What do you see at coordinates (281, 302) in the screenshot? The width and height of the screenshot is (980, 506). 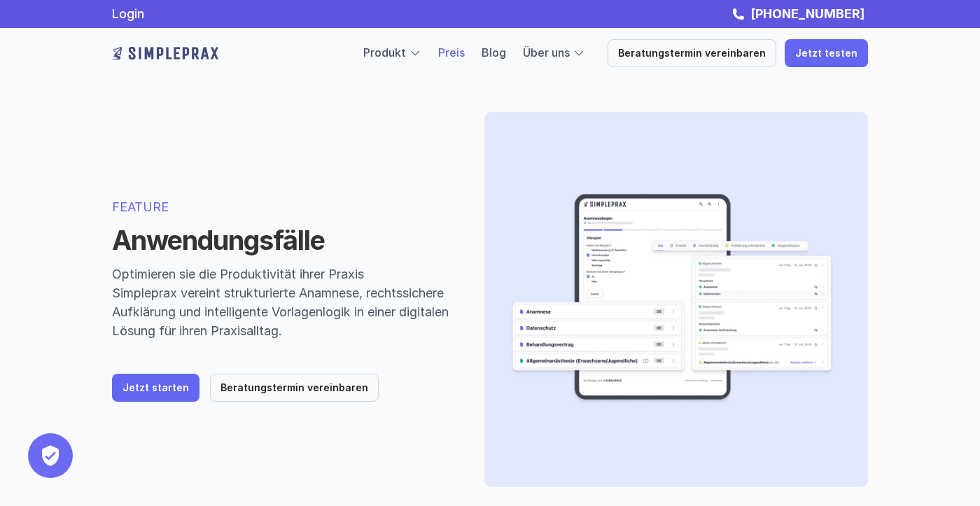 I see `p: Optimieren sie die Produktivität ihrer Praxis Simpleprax vereint strukturierte Anamnese, rechtssi...` at bounding box center [281, 302].